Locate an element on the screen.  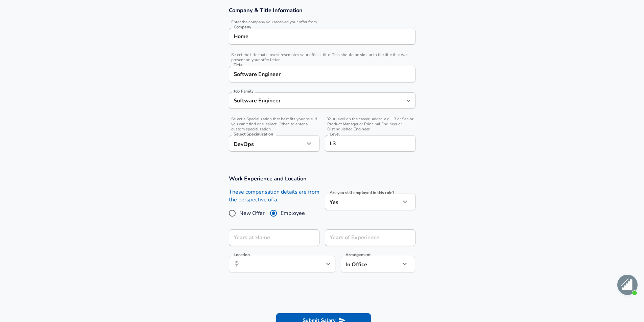
label: Company is located at coordinates (242, 27).